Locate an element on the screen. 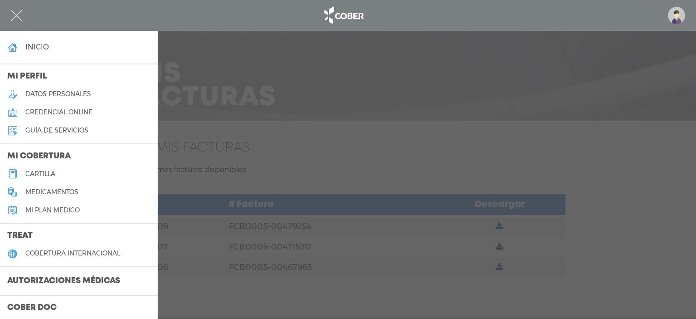 The width and height of the screenshot is (696, 319). img: profile-placeholder.svg is located at coordinates (676, 15).